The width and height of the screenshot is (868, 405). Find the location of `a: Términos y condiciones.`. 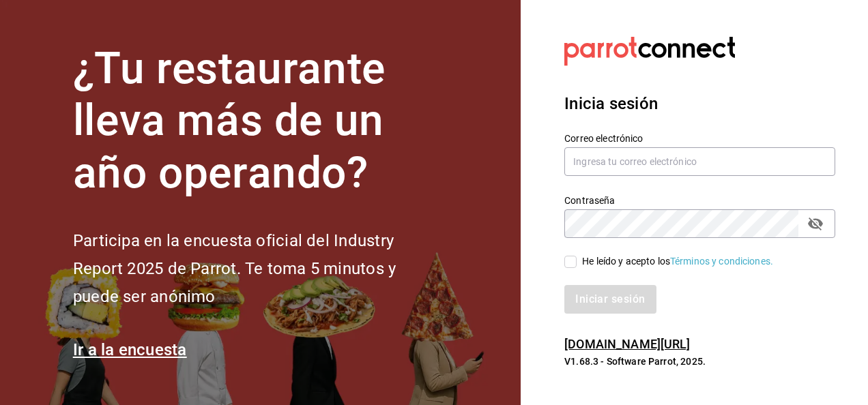

a: Términos y condiciones. is located at coordinates (721, 262).